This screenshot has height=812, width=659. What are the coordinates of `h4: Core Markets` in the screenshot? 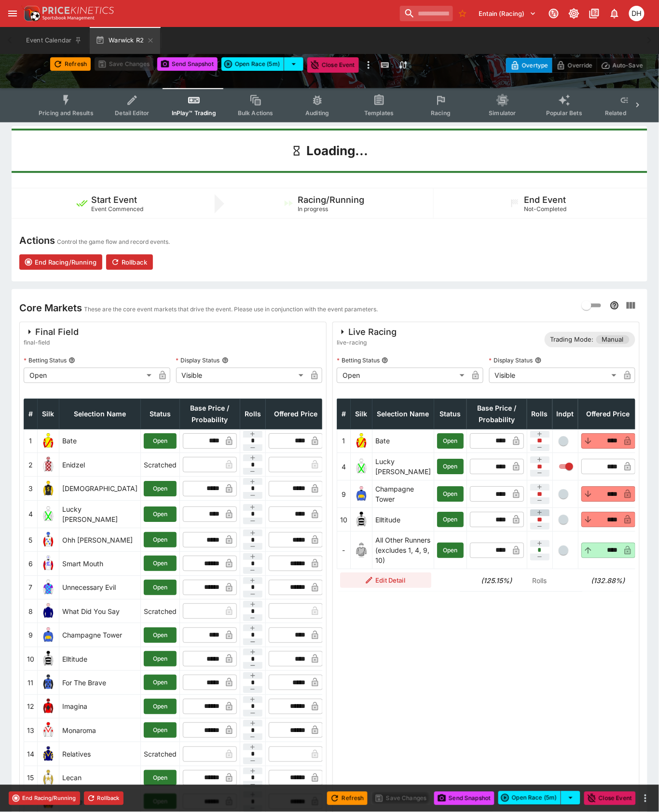 It's located at (50, 308).